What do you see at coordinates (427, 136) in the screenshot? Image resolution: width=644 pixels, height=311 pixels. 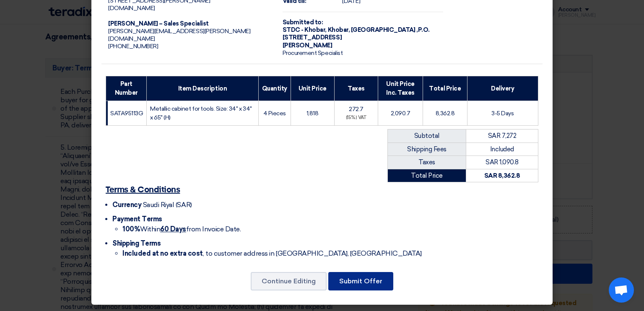 I see `td: Subtotal` at bounding box center [427, 136].